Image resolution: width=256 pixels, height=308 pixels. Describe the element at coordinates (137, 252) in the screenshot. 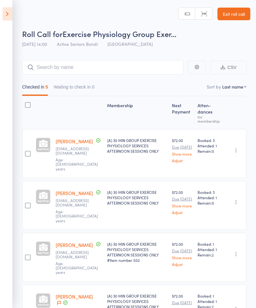

I see `div: (A) 30 MIN GROUP EXERCISE PHYSIOLOGY SERVICES AFTERNOON SESSIONS ONLY #Item number 502` at that location.